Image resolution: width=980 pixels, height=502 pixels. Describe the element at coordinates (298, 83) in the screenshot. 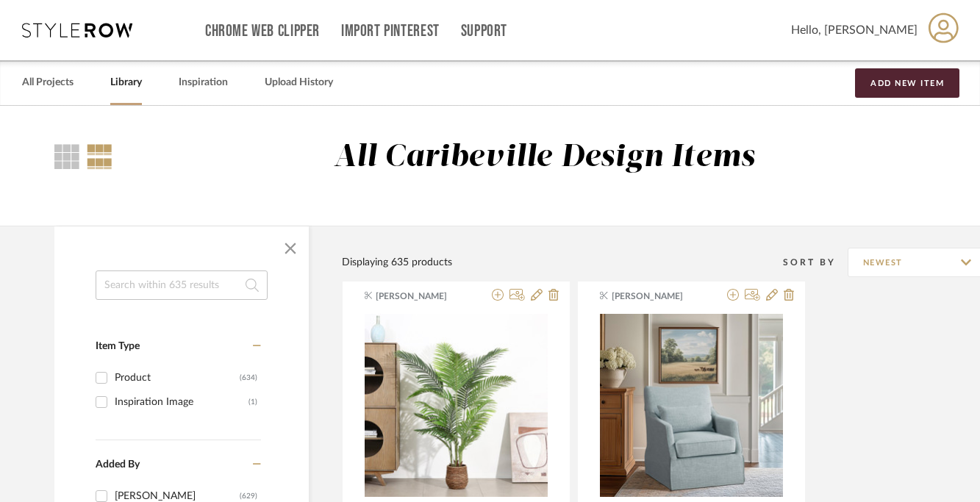

I see `a: Upload History` at that location.